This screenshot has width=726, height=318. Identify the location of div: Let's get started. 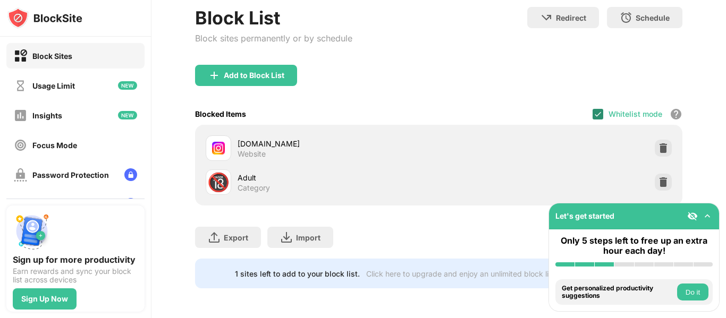
(585, 216).